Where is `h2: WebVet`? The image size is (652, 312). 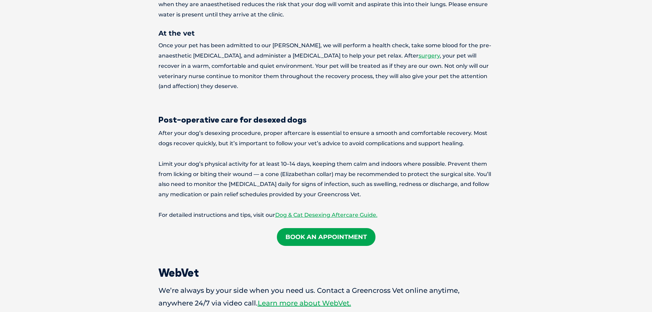
h2: WebVet is located at coordinates (326, 272).